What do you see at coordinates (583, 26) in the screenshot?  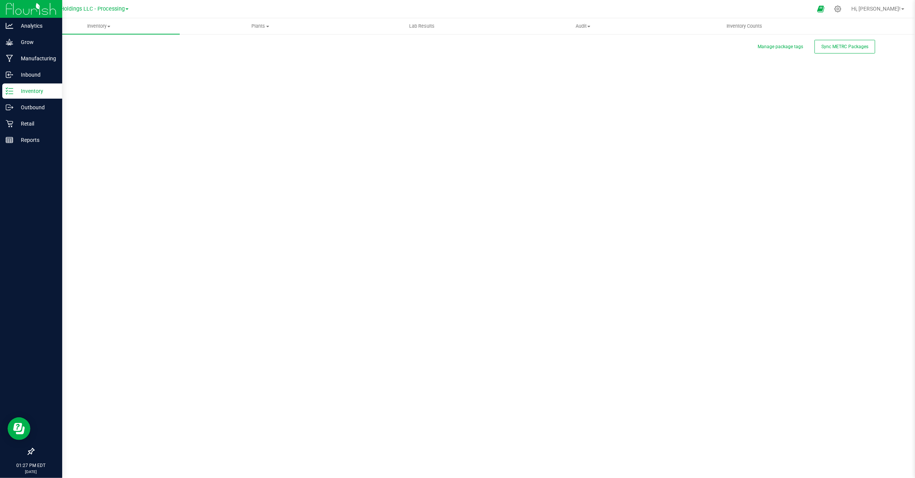 I see `a: Audit` at bounding box center [583, 26].